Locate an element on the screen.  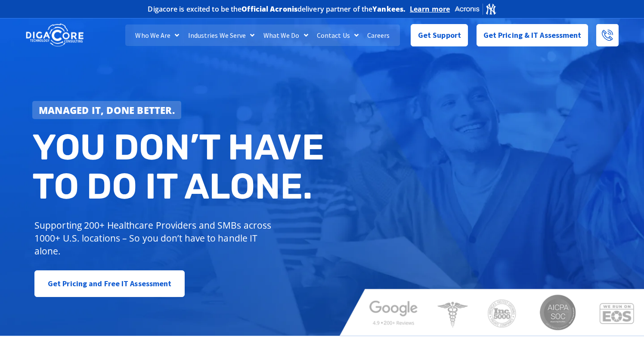
h2: You don’t have to do IT alone. is located at coordinates (180, 167).